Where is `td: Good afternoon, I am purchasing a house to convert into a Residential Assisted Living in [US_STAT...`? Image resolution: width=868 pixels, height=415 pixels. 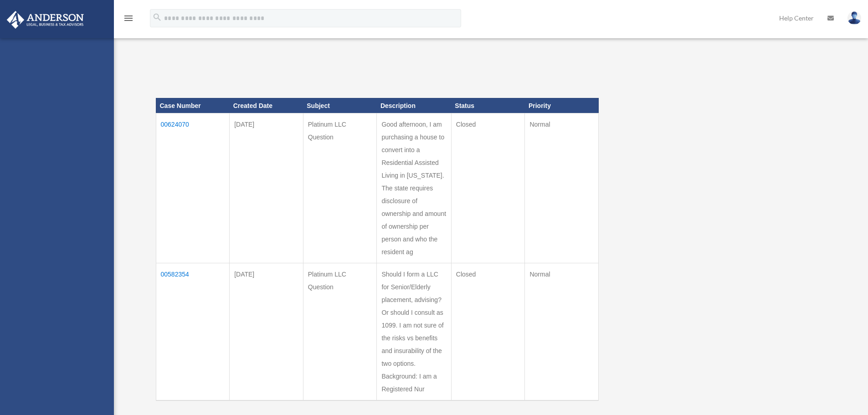 td: Good afternoon, I am purchasing a house to convert into a Residential Assisted Living in [US_STAT... is located at coordinates (414, 188).